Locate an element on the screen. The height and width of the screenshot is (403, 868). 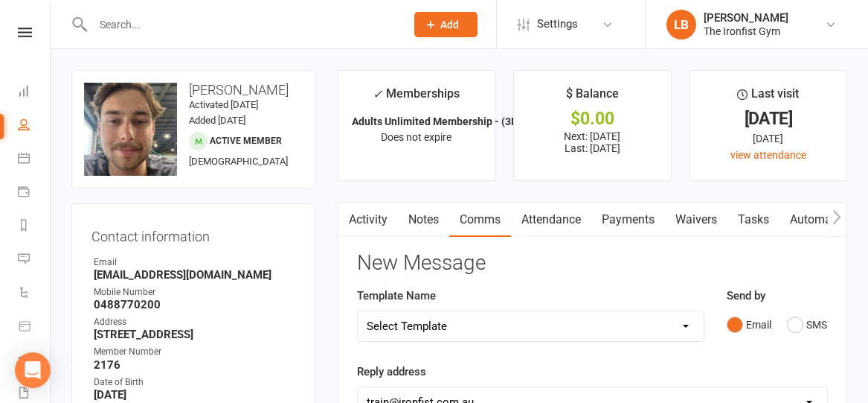
img: image1697701117.png is located at coordinates (130, 129).